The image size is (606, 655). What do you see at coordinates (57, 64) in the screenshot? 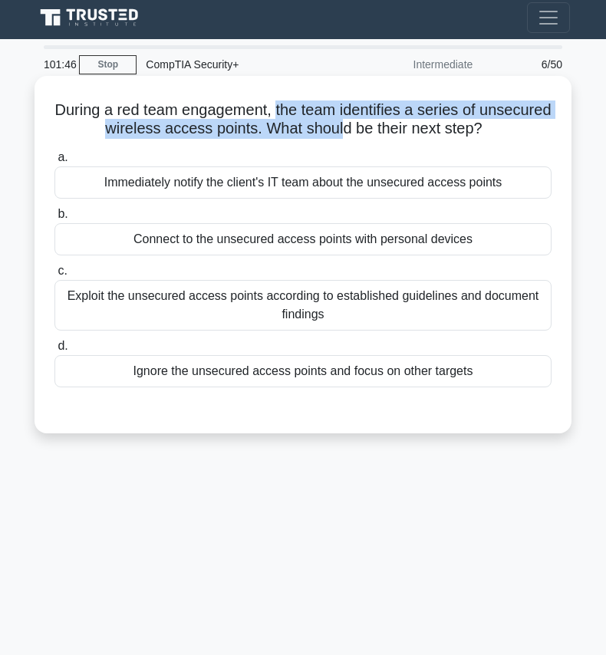
I see `div: 101:46` at bounding box center [57, 64].